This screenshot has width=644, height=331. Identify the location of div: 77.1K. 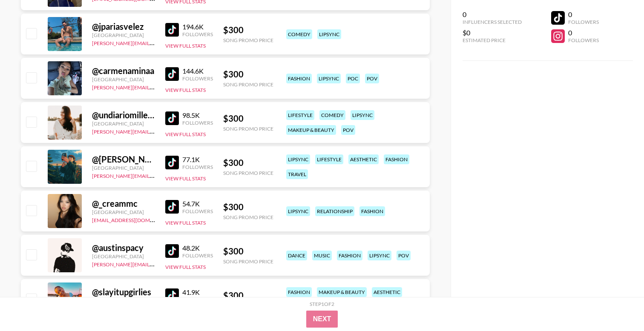
(198, 159).